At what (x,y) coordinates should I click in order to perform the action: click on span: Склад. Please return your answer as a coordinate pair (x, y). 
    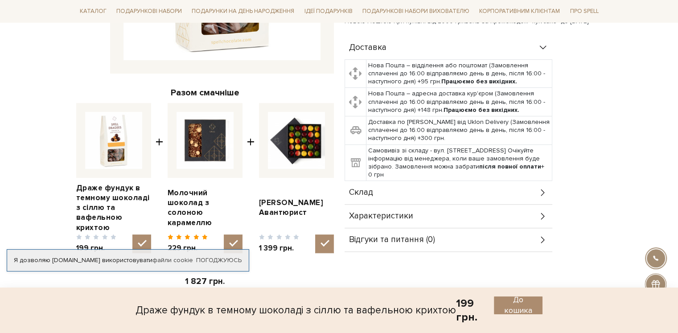
    Looking at the image, I should click on (361, 193).